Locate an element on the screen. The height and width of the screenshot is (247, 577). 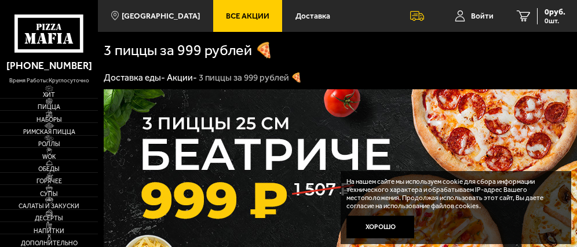
p: На нашем сайте мы используем cookie для сбора информации технического характера и обрабатываем IP... is located at coordinates (452, 193).